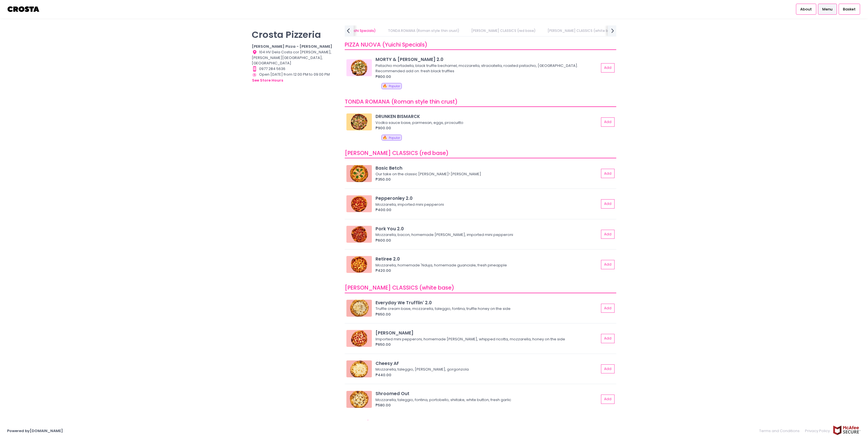 The image size is (868, 440). What do you see at coordinates (24, 9) in the screenshot?
I see `img: logo` at bounding box center [24, 9].